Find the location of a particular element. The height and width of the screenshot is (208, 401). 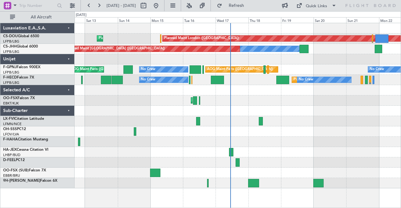

a: LHBP/BUD is located at coordinates (12, 155).